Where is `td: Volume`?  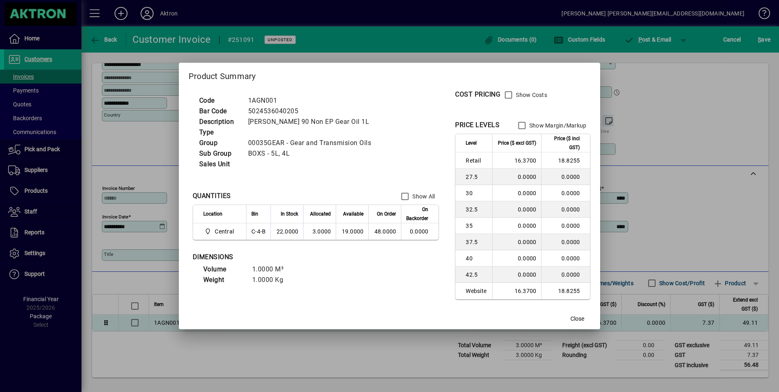
td: Volume is located at coordinates (224, 269).